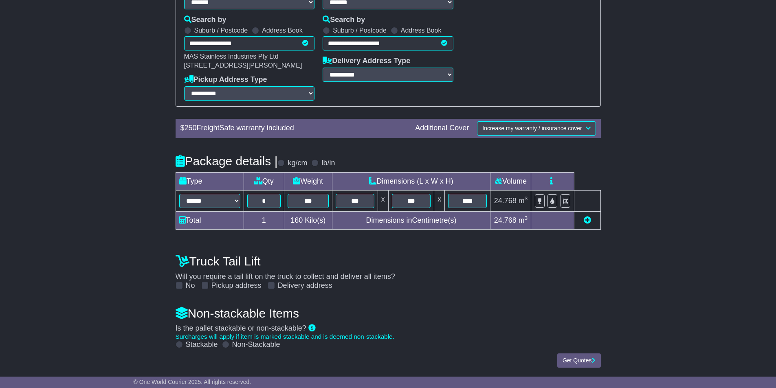 The image size is (776, 388). What do you see at coordinates (264, 220) in the screenshot?
I see `td: 1` at bounding box center [264, 220].